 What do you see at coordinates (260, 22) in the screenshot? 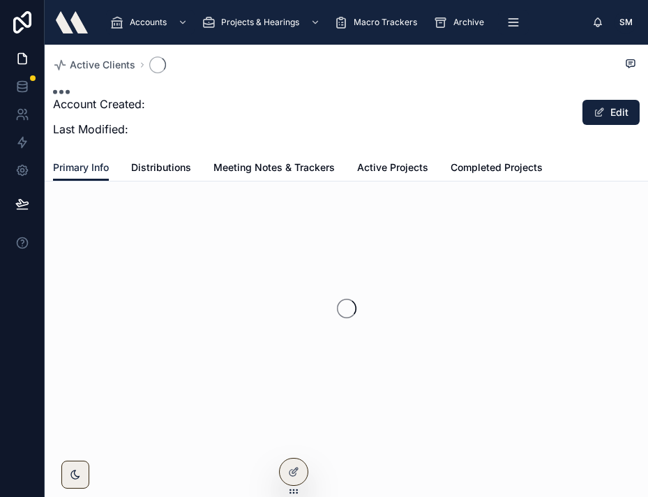
I see `span: Projects & Hearings` at bounding box center [260, 22].